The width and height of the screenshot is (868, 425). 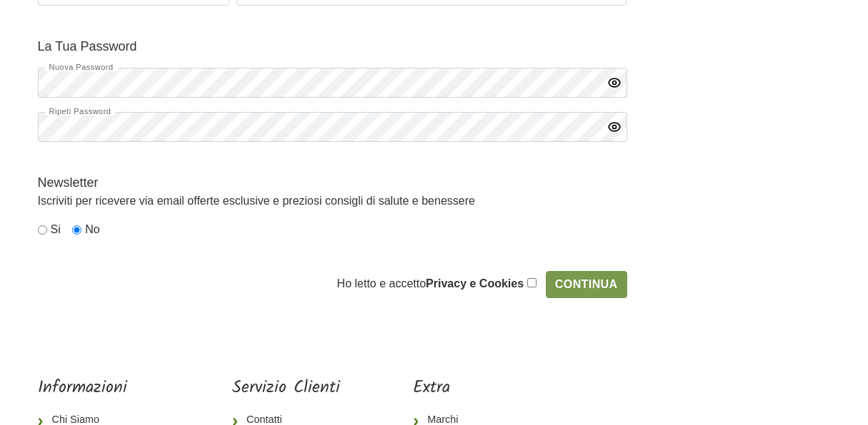 What do you see at coordinates (332, 201) in the screenshot?
I see `p: Iscriviti per ricevere via email offerte esclusive e preziosi consigli di salute e benessere` at bounding box center [332, 201].